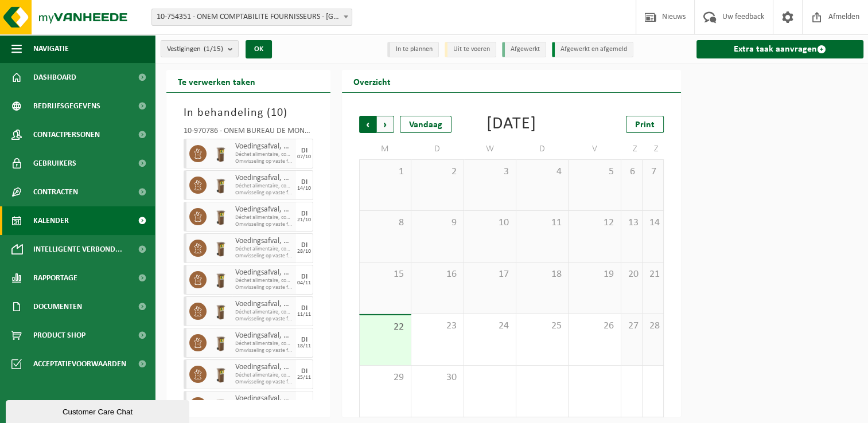  What do you see at coordinates (304, 378) in the screenshot?
I see `div: 25/11` at bounding box center [304, 378].